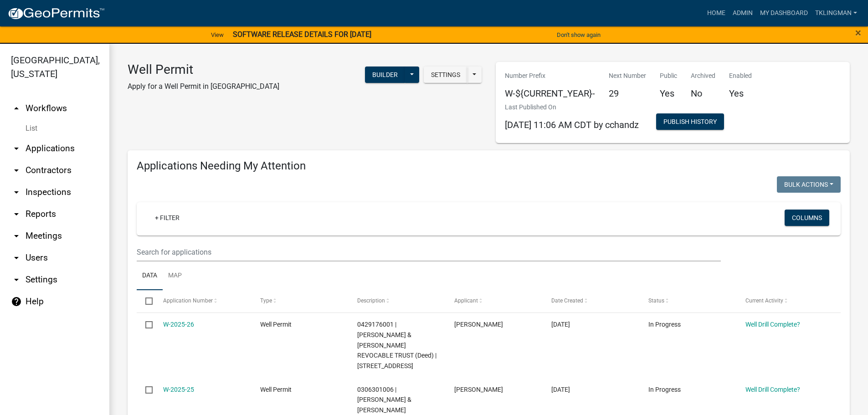 Image resolution: width=868 pixels, height=415 pixels. I want to click on a: Admin, so click(743, 13).